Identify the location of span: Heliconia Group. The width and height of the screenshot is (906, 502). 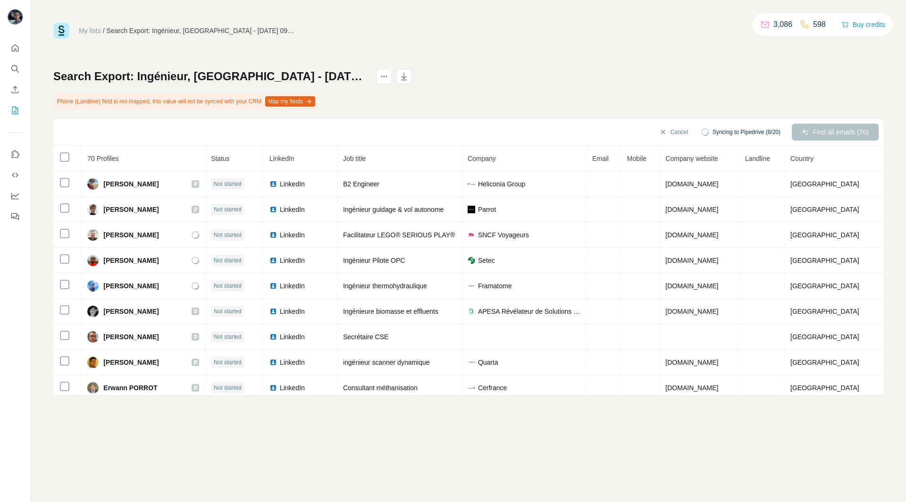
(501, 184).